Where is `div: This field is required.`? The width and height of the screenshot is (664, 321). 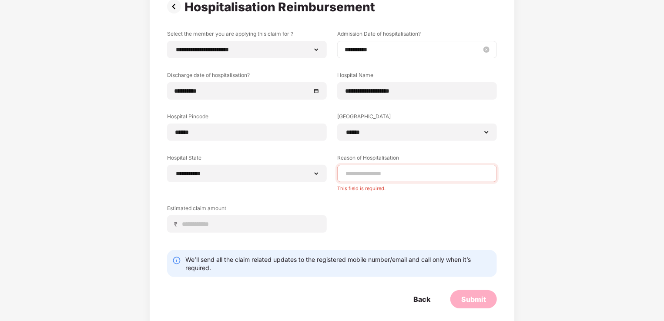 div: This field is required. is located at coordinates (417, 187).